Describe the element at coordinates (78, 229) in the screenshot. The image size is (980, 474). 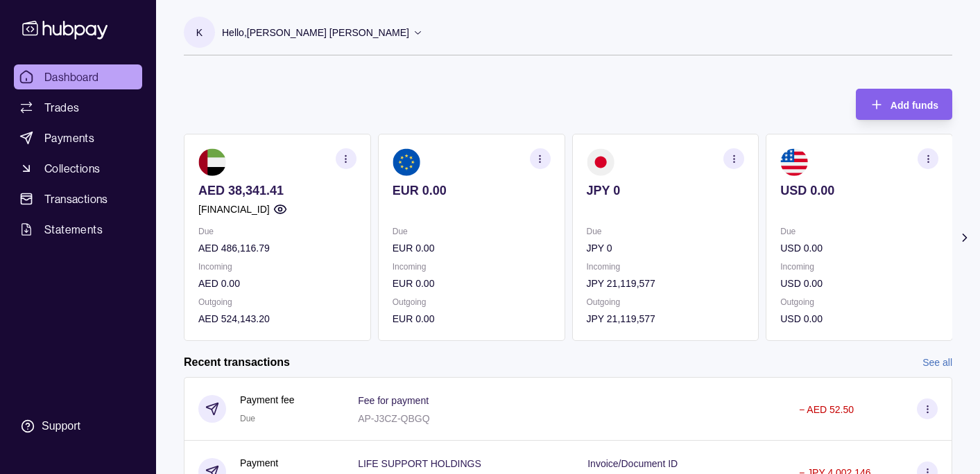
I see `a: Statements` at that location.